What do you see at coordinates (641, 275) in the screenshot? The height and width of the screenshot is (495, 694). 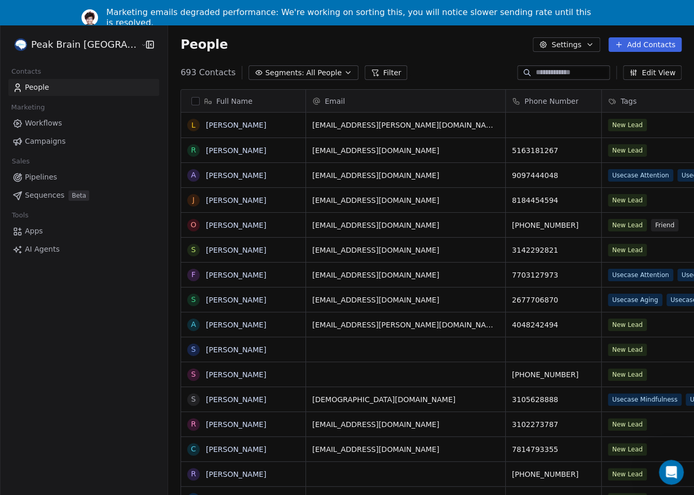 I see `span: Usecase Attention` at bounding box center [641, 275].